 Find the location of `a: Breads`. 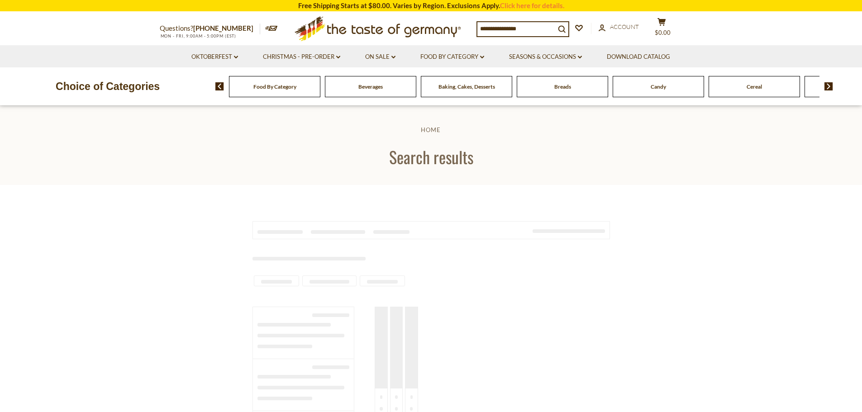

a: Breads is located at coordinates (563, 86).